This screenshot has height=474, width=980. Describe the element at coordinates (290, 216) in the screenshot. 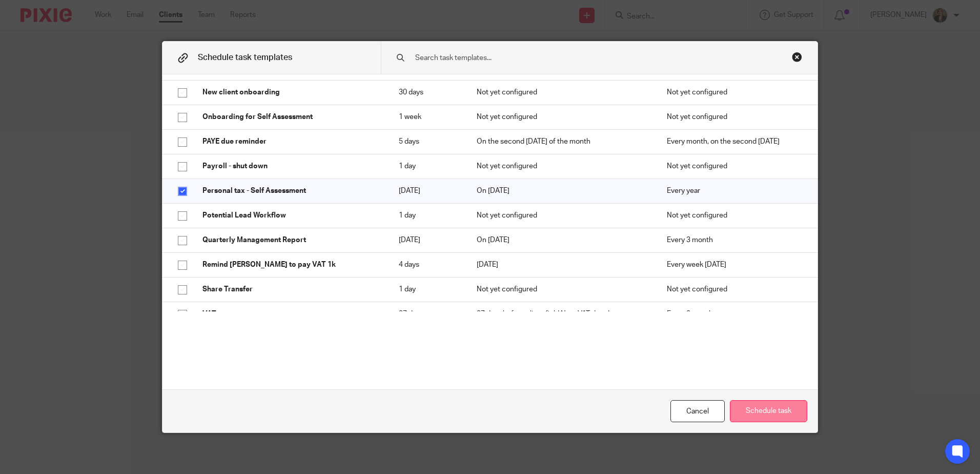

I see `p: Potential Lead Workflow` at that location.